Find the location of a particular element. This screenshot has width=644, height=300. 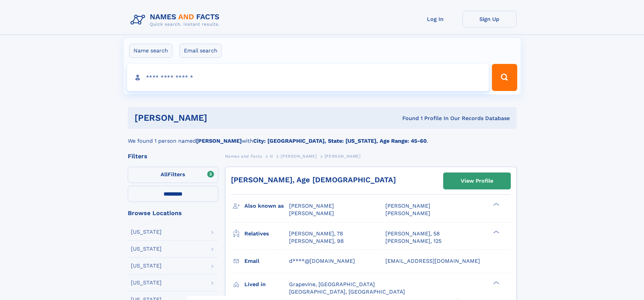

h3: Also known as is located at coordinates (267, 206).